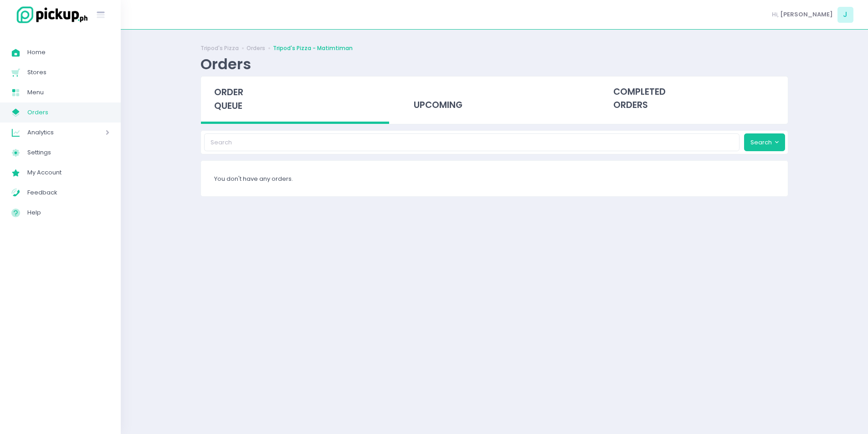 The width and height of the screenshot is (868, 434). What do you see at coordinates (68, 53) in the screenshot?
I see `span: Home` at bounding box center [68, 53].